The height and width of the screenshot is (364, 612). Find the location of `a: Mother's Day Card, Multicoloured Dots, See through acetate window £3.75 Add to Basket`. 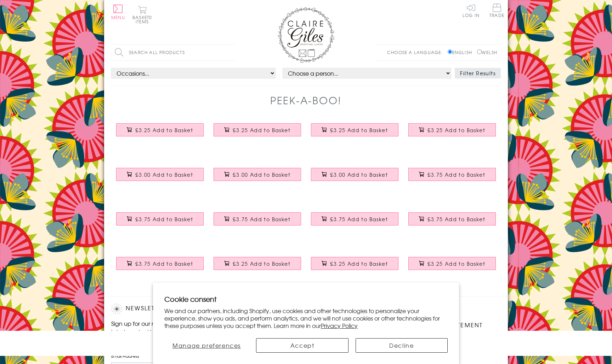

a: Mother's Day Card, Multicoloured Dots, See through acetate window £3.75 Add to Basket is located at coordinates (159, 222).